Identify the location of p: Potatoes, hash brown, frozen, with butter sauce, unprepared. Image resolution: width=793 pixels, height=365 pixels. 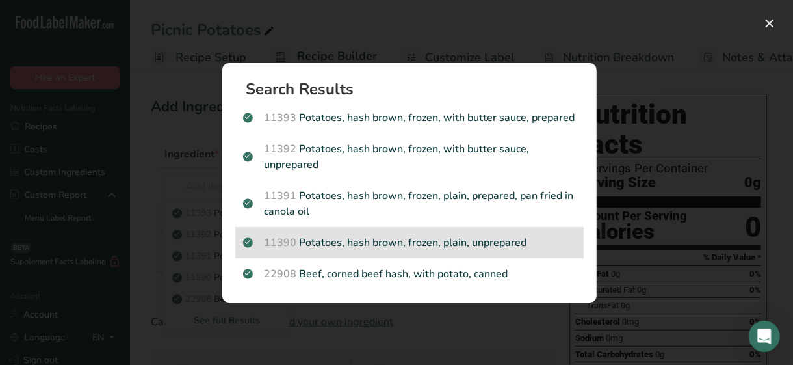
(409, 157).